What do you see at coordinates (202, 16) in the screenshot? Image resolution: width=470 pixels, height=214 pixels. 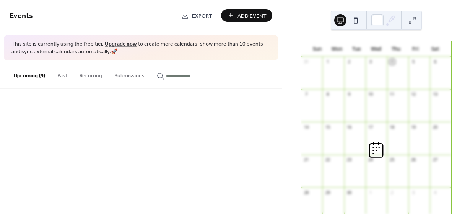 I see `span: Export` at bounding box center [202, 16].